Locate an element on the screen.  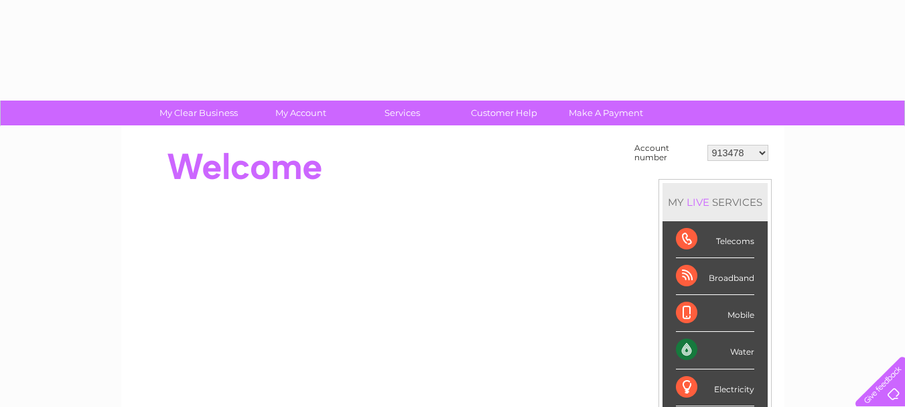
a: Customer Help is located at coordinates (504, 113).